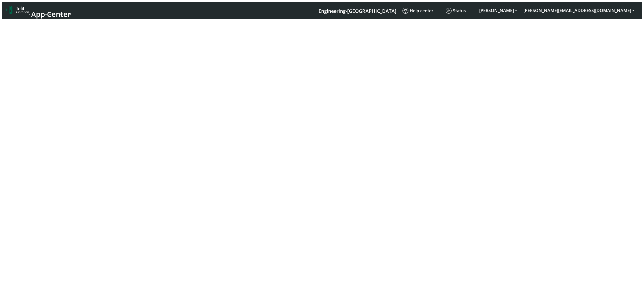 The height and width of the screenshot is (308, 644). What do you see at coordinates (422, 11) in the screenshot?
I see `a: Help center` at bounding box center [422, 11].